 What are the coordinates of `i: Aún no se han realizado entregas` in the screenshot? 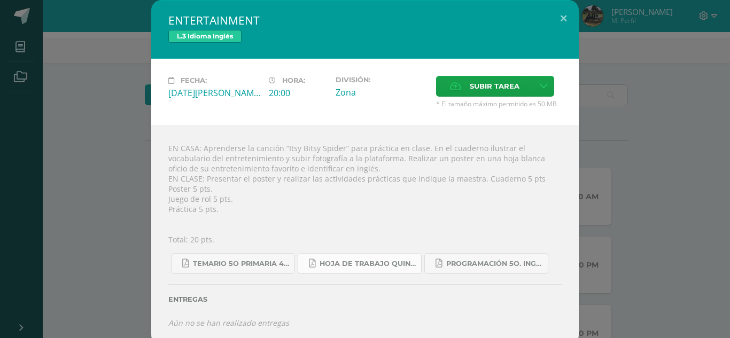 It's located at (229, 323).